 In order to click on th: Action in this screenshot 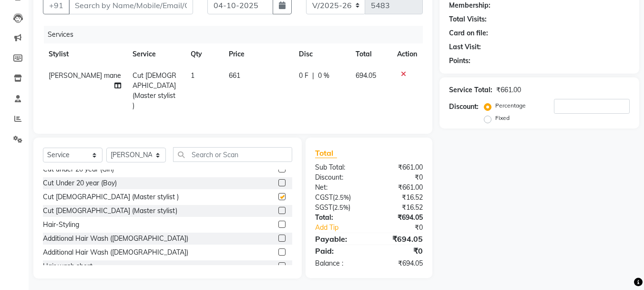, I will do `click(407, 54)`.